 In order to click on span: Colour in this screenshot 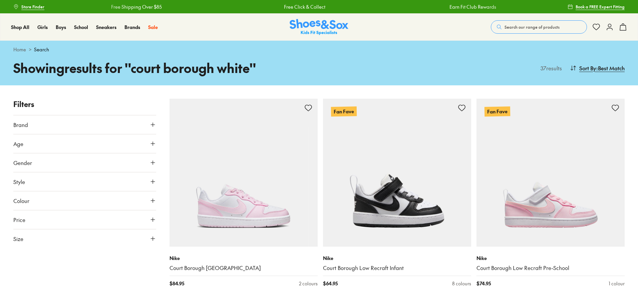, I will do `click(21, 201)`.